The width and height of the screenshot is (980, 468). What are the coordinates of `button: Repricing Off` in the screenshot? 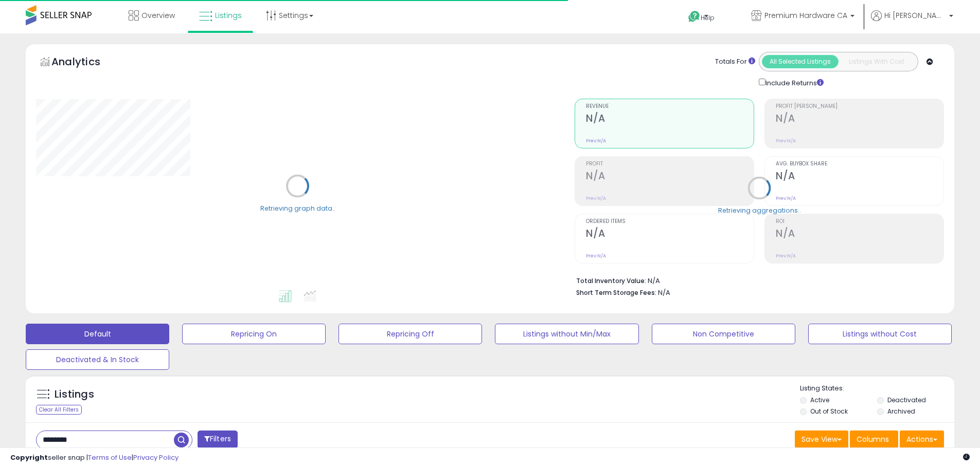 It's located at (410, 334).